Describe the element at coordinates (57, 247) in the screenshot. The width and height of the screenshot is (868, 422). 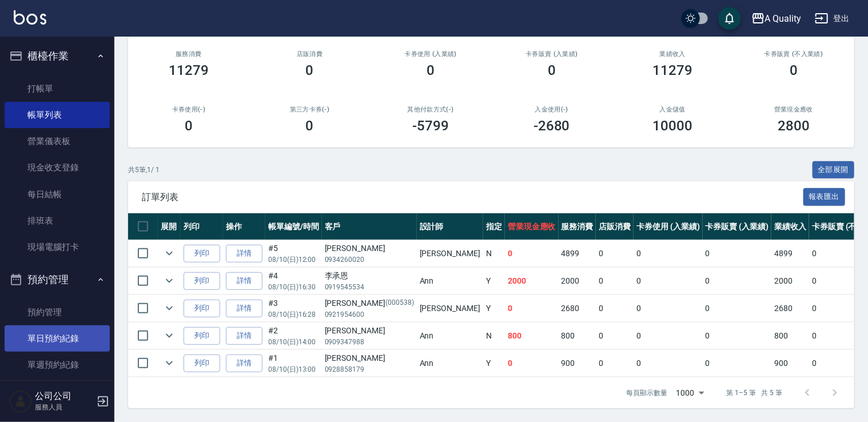
I see `a: 現場電腦打卡` at that location.